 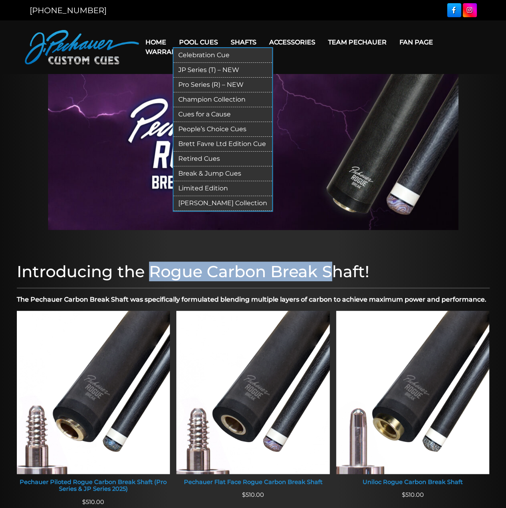 What do you see at coordinates (93, 404) in the screenshot?
I see `a: Pechauer Piloted Rogue Carbon Break Shaft (Pro Series & JP Series 2025) Pechauer Piloted Rogue Ca...` at bounding box center [93, 404].